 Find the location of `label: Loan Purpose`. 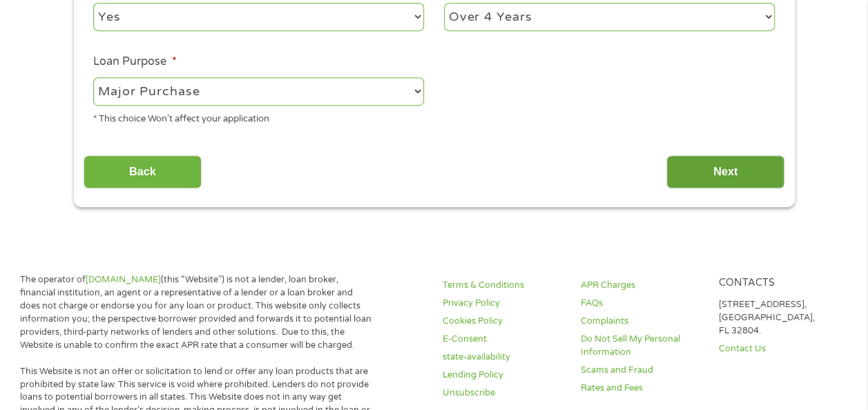

label: Loan Purpose is located at coordinates (135, 61).